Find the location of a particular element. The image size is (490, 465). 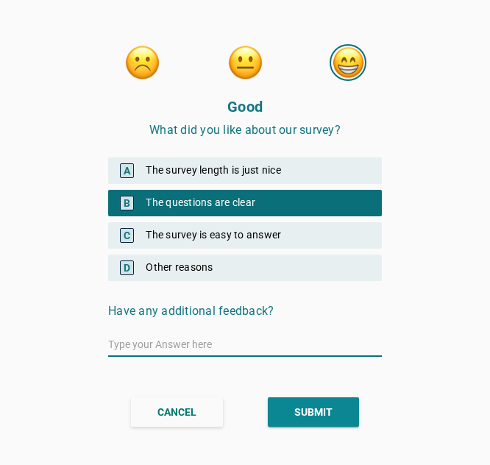

button: CANCEL is located at coordinates (177, 412).